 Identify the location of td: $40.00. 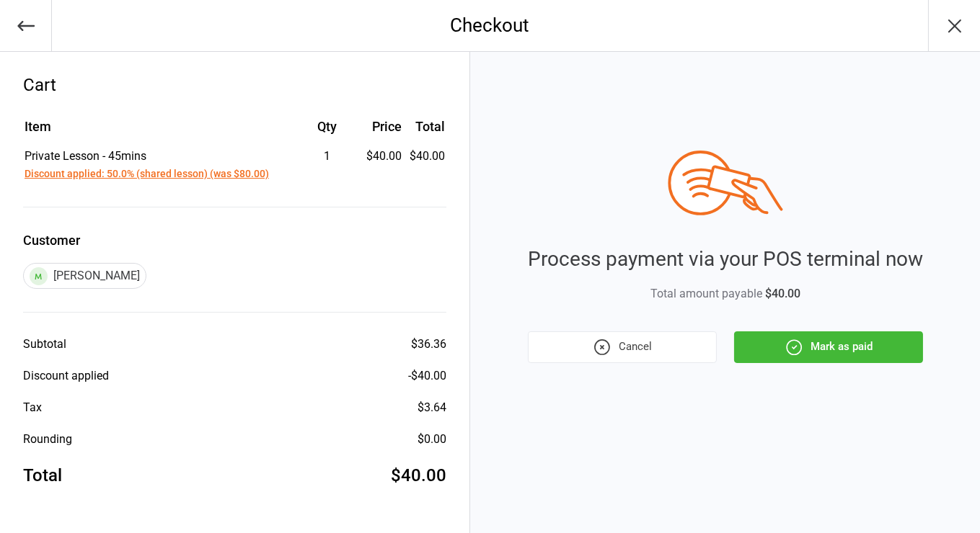
(426, 165).